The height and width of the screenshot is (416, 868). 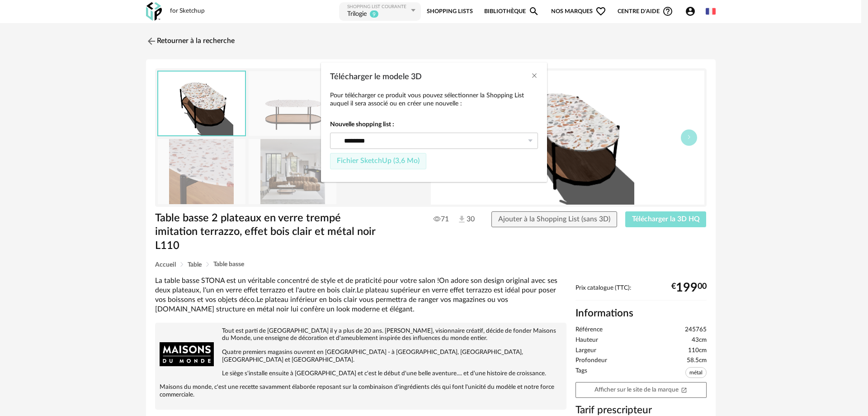 What do you see at coordinates (434, 125) in the screenshot?
I see `strong: Nouvelle shopping list :` at bounding box center [434, 125].